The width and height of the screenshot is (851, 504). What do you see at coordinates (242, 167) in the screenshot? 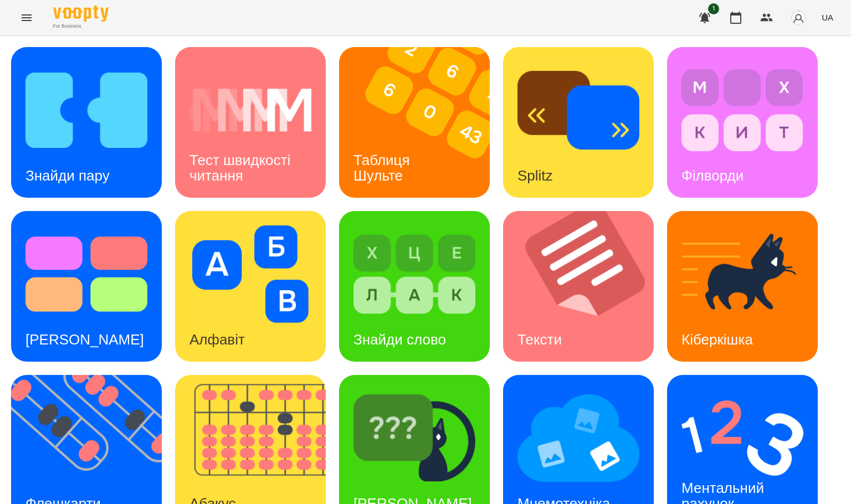
I see `h3: Тест швидкості читання` at bounding box center [242, 167].